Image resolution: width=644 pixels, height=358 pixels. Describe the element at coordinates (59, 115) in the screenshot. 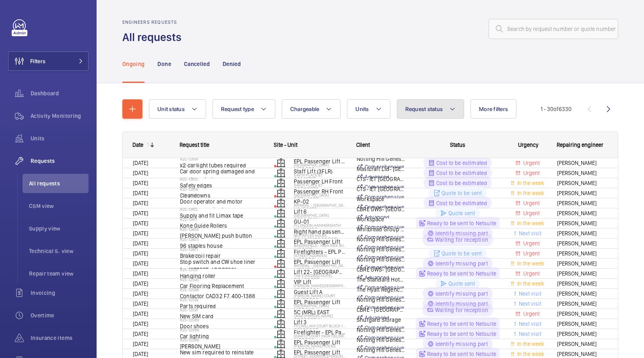

I see `span: Activity Monitoring` at that location.